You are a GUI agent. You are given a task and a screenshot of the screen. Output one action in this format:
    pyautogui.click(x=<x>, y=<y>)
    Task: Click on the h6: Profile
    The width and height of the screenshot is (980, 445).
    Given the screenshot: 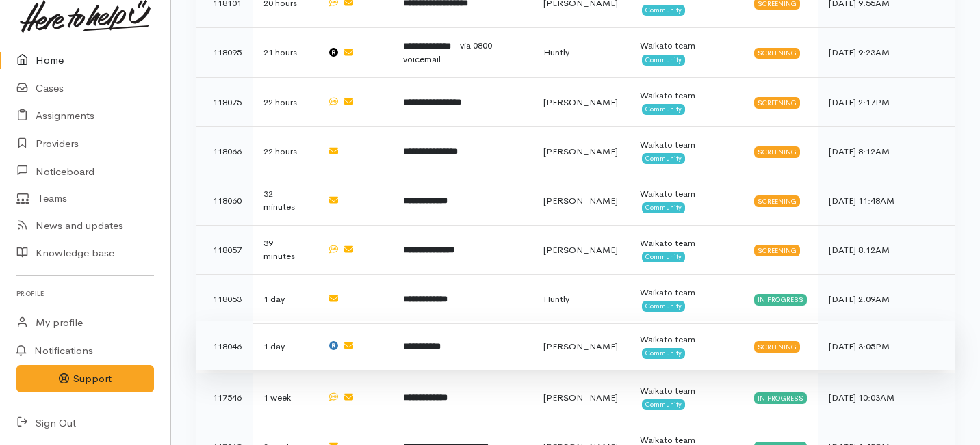 What is the action you would take?
    pyautogui.click(x=85, y=294)
    